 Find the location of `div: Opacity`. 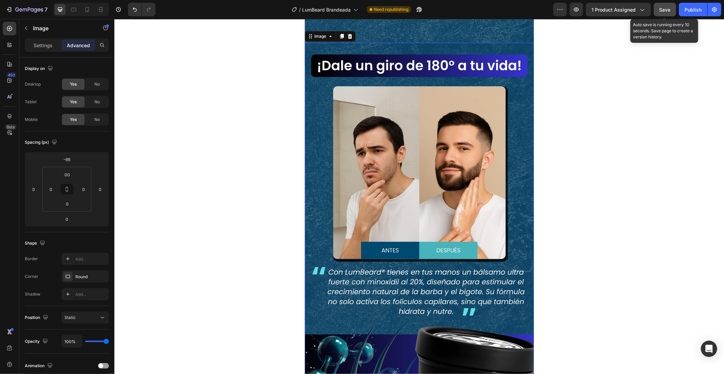

div: Opacity is located at coordinates (37, 341).